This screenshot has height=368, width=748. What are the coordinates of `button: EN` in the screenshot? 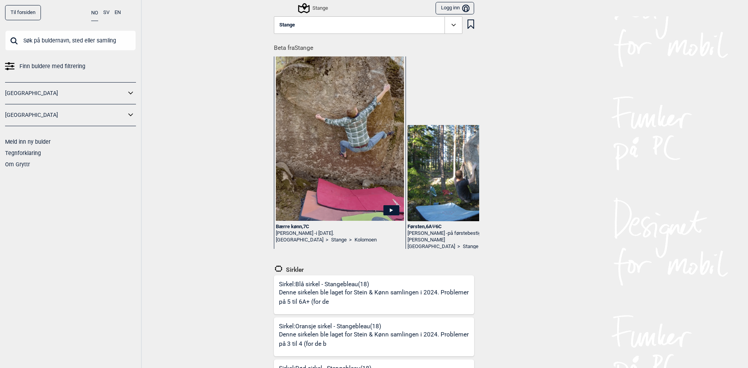 It's located at (118, 12).